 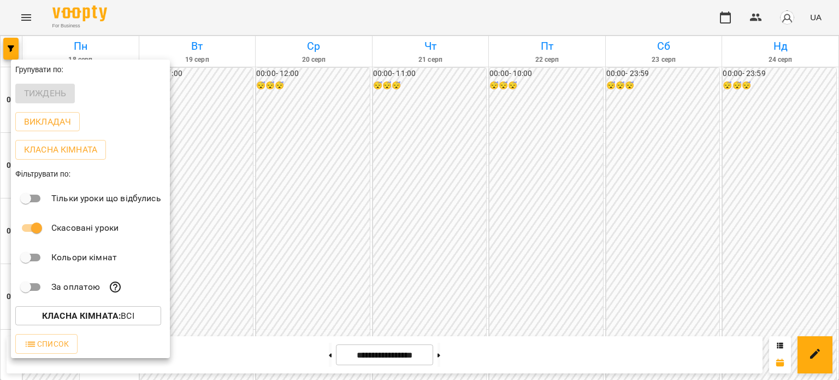 I want to click on button: Список, so click(x=46, y=344).